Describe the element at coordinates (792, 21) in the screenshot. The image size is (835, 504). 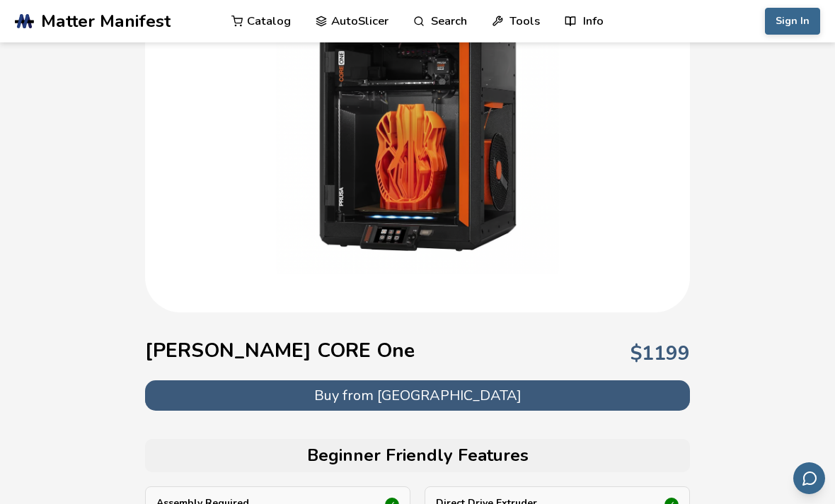
I see `button: Sign In` at that location.